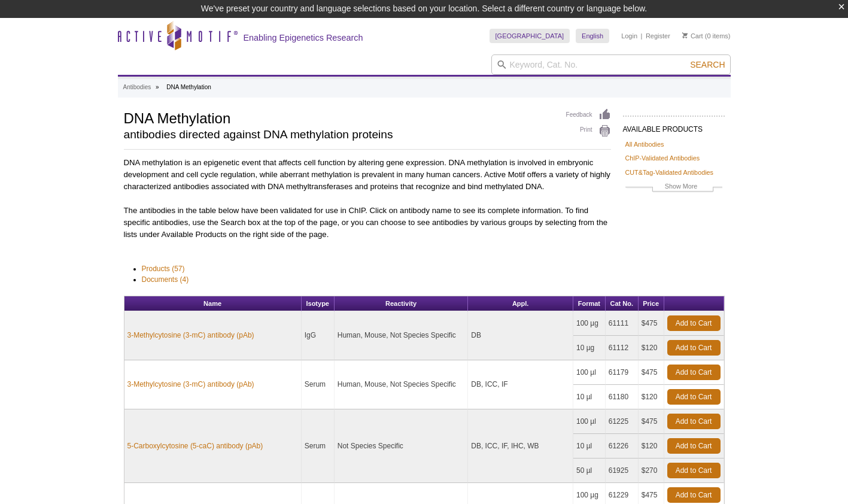 The image size is (848, 504). What do you see at coordinates (692, 36) in the screenshot?
I see `a: Cart` at bounding box center [692, 36].